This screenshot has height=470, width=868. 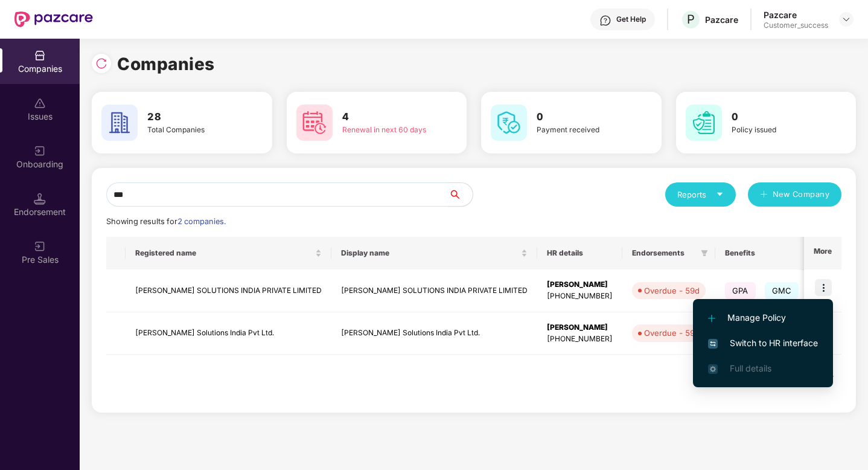 I want to click on img: svg+xml;base64,PHN2ZyB4bWxucz0iaHR0cDovL3d3dy53My5vcmcvMjAwMC9zdmciIHdpZHRoPSIxMi4yMDEiIGhlaWdodD..., so click(x=712, y=318).